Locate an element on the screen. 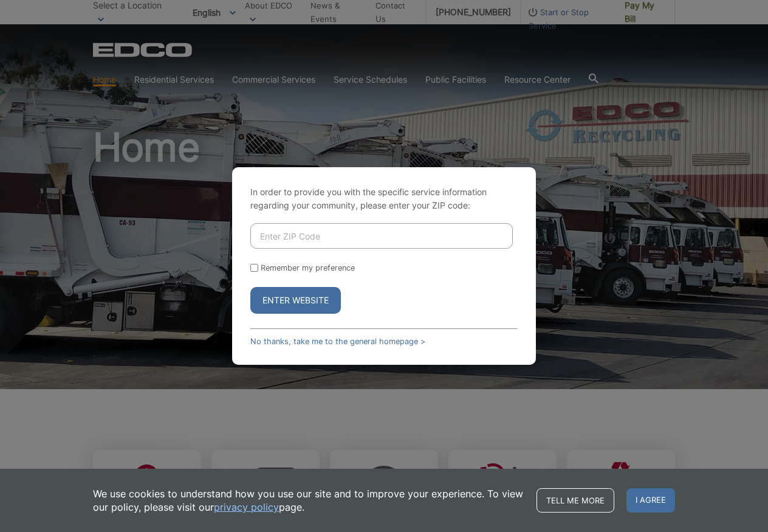  a: Tell me more is located at coordinates (575, 500).